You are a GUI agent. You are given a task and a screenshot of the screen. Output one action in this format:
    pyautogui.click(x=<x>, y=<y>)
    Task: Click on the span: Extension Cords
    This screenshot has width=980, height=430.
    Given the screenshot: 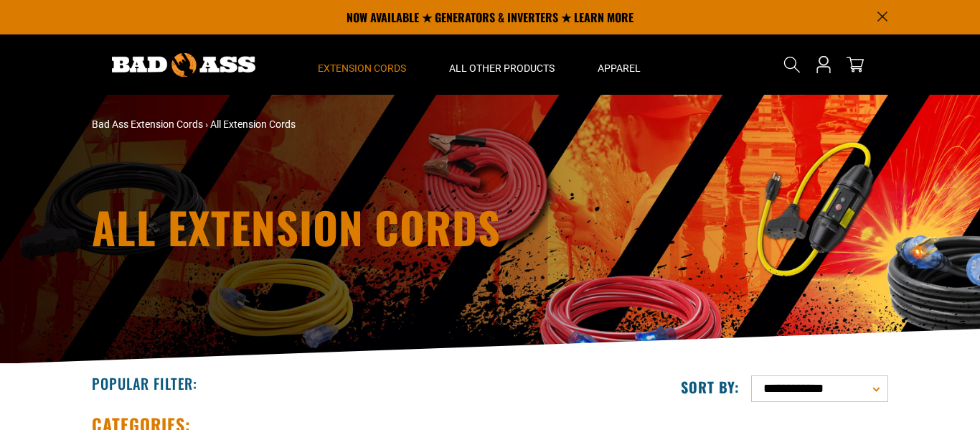 What is the action you would take?
    pyautogui.click(x=362, y=68)
    